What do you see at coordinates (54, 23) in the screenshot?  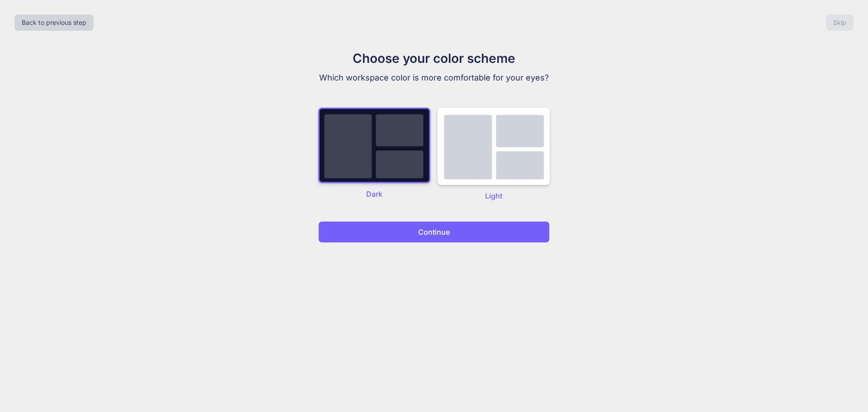 I see `button: Back to previous step` at bounding box center [54, 23].